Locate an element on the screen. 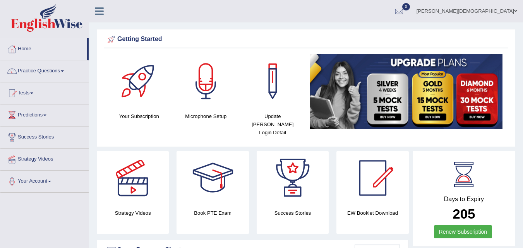  a: Predictions is located at coordinates (45, 114).